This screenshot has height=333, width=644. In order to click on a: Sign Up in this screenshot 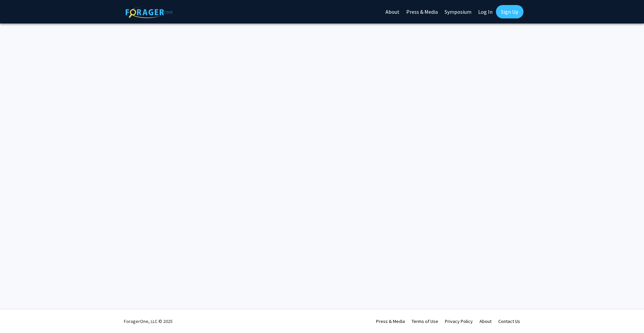, I will do `click(510, 12)`.